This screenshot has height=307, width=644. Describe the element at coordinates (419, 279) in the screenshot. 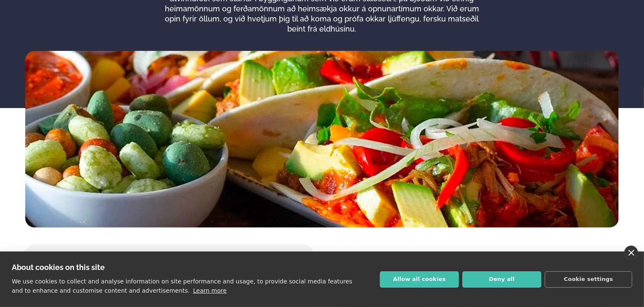

I see `button: Allow all cookies` at that location.